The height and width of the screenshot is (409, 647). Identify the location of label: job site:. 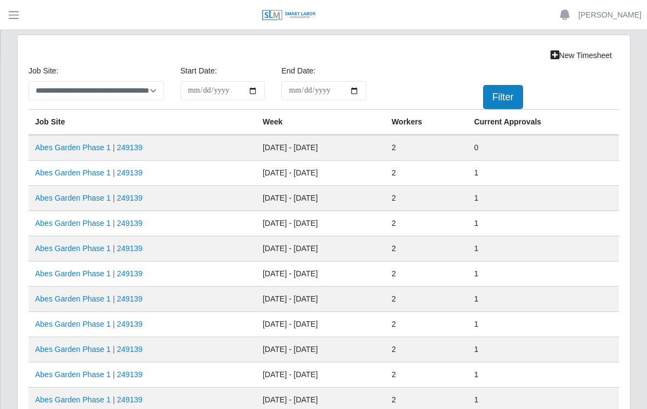
(43, 71).